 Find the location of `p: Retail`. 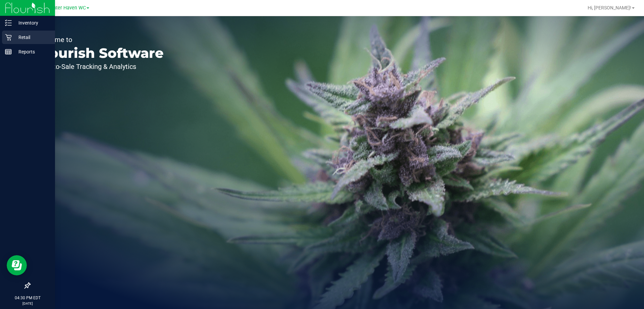

p: Retail is located at coordinates (32, 37).